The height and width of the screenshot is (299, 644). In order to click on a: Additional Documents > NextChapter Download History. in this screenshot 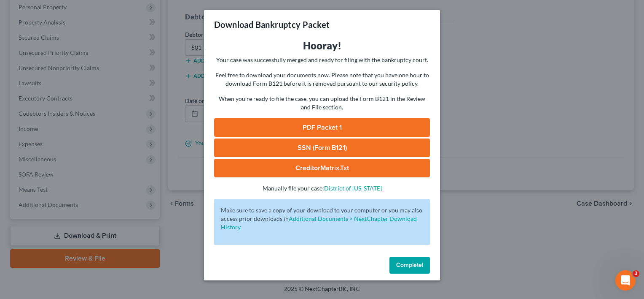, I will do `click(319, 223)`.